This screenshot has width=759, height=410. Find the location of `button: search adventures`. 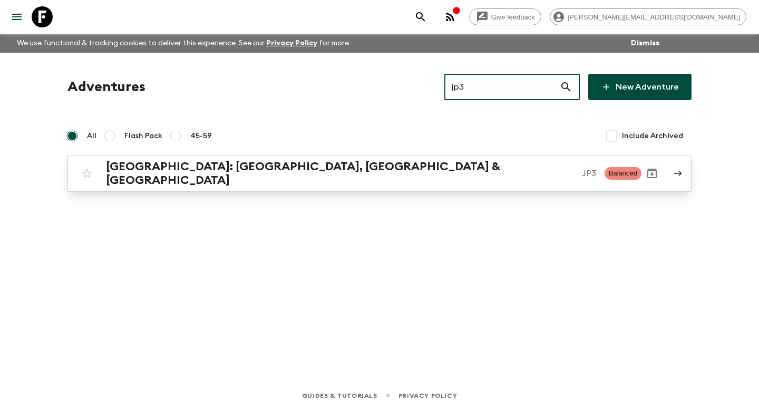

button: search adventures is located at coordinates (420, 17).